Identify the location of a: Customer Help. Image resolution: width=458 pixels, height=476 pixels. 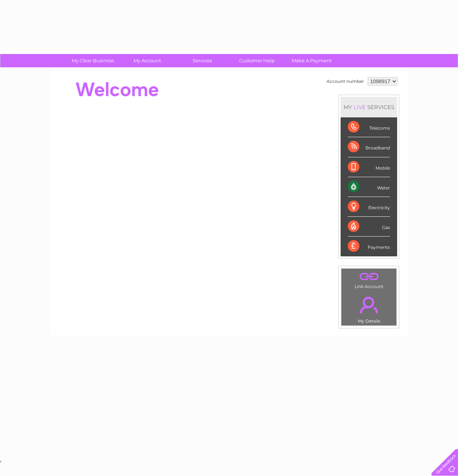
(256, 60).